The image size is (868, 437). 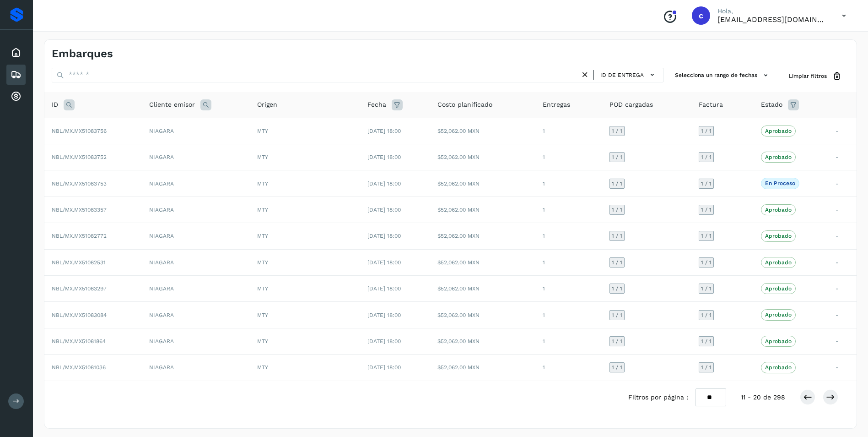 I want to click on div: Embarques, so click(x=16, y=75).